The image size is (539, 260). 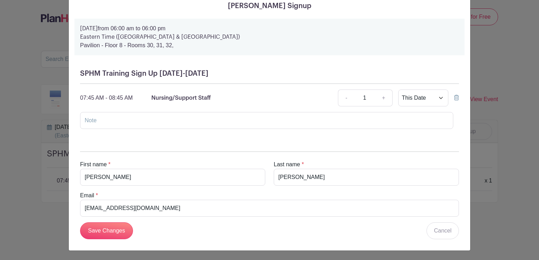 I want to click on span: 07:45 AM - 08:45 AM, so click(x=106, y=98).